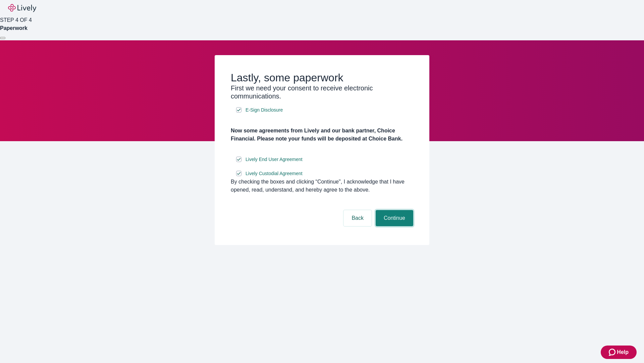 The image size is (644, 363). What do you see at coordinates (613, 352) in the screenshot?
I see `svg: Zendesk support icon` at bounding box center [613, 352].